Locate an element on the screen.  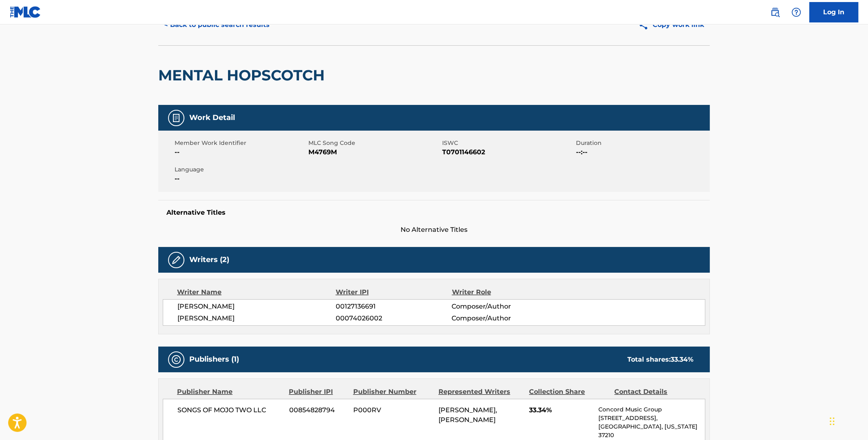
div: Represented Writers is located at coordinates (480, 392).